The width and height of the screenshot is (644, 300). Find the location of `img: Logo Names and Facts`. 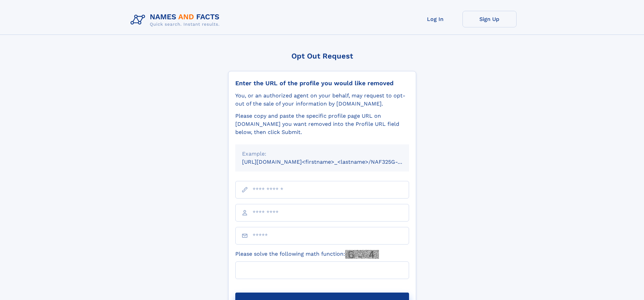

img: Logo Names and Facts is located at coordinates (176, 20).